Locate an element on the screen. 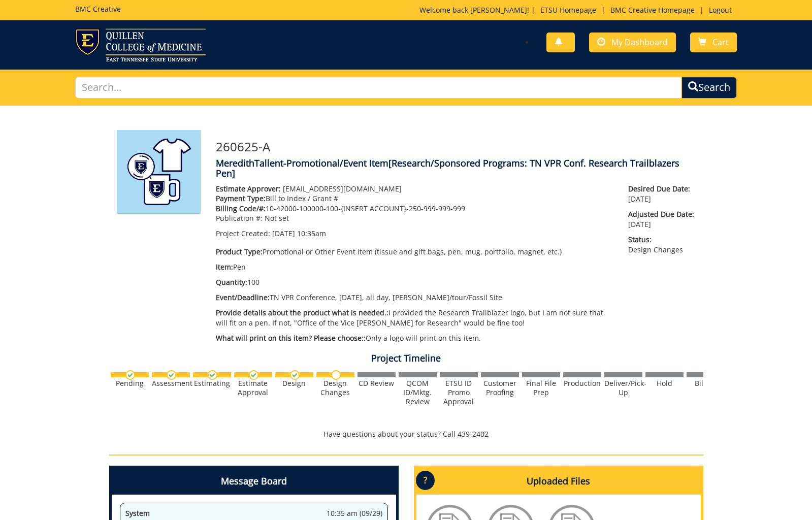 The image size is (812, 520). span: Estimate Approver: is located at coordinates (248, 189).